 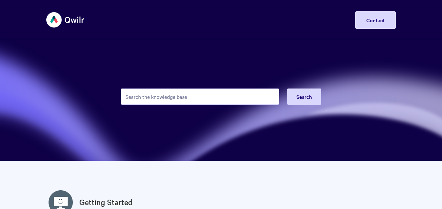 What do you see at coordinates (200, 97) in the screenshot?
I see `input: Search the knowledge base` at bounding box center [200, 97].